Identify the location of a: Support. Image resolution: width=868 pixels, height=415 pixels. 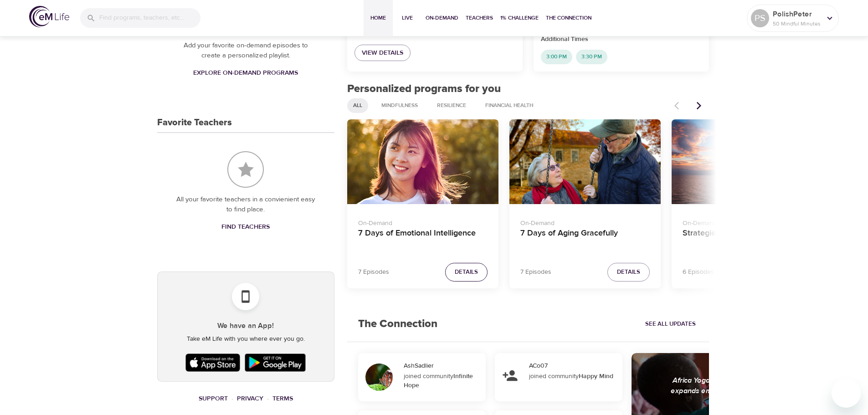
(213, 399).